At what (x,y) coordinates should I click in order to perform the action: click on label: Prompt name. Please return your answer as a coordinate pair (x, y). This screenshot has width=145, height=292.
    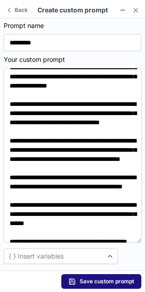
    Looking at the image, I should click on (73, 26).